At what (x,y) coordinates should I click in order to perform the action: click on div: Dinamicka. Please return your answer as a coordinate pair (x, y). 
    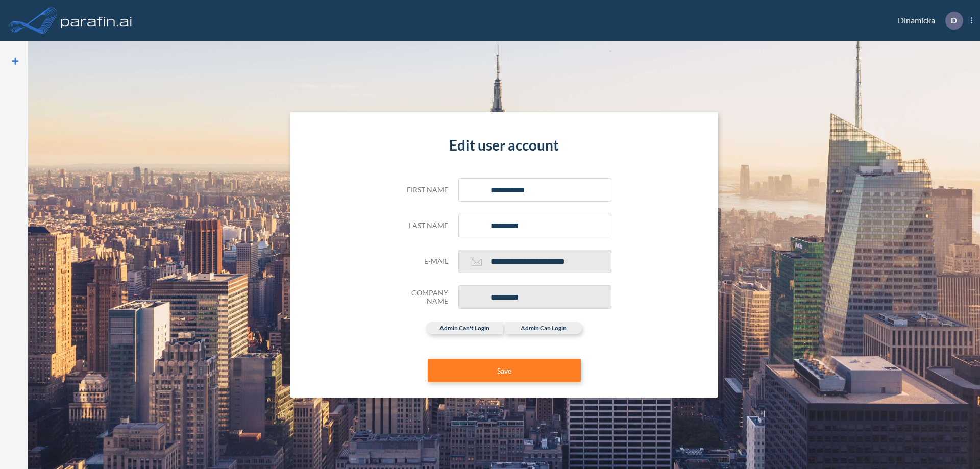
    Looking at the image, I should click on (927, 20).